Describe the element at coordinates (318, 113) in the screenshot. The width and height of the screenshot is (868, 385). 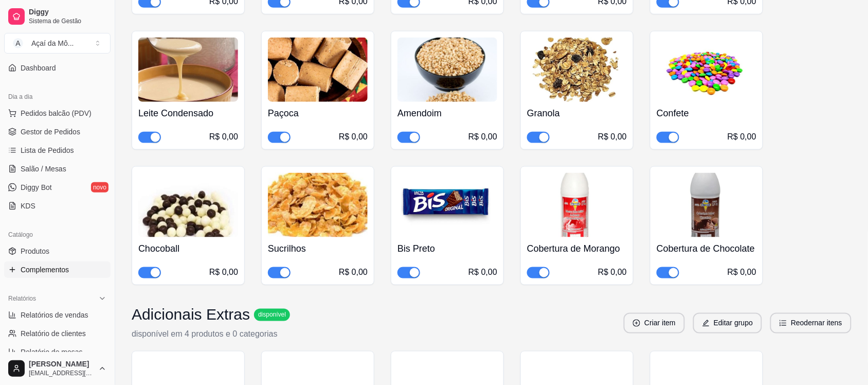
I see `h4: Paçoca` at that location.